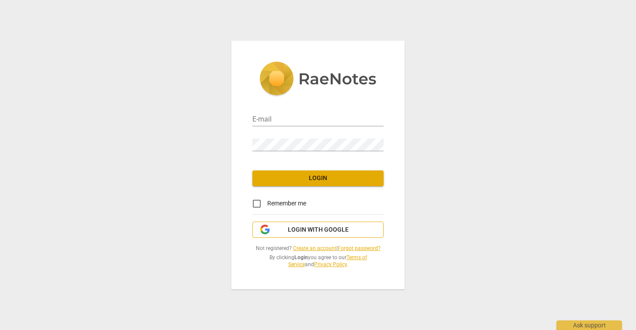  Describe the element at coordinates (359, 249) in the screenshot. I see `a: Forgot password?` at that location.